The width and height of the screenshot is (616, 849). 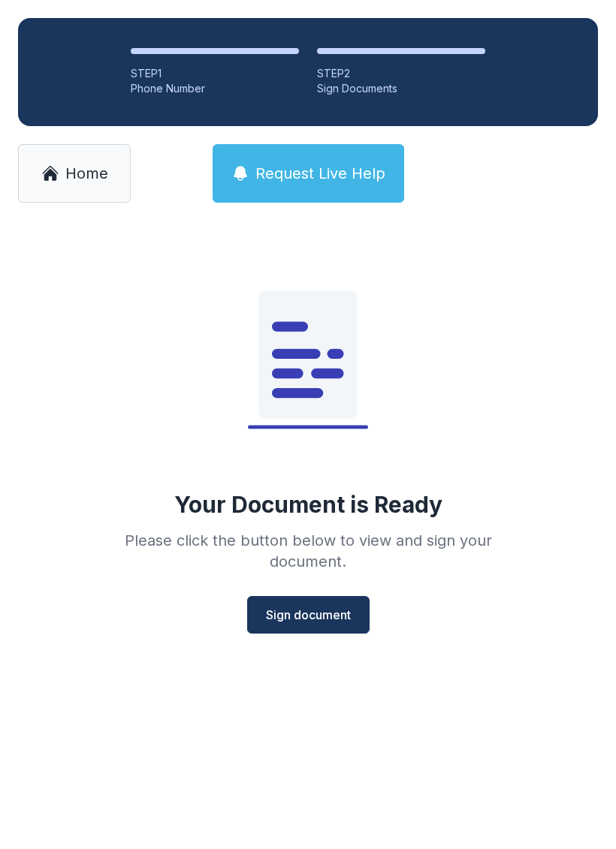 What do you see at coordinates (214, 73) in the screenshot?
I see `div: STEP 1` at bounding box center [214, 73].